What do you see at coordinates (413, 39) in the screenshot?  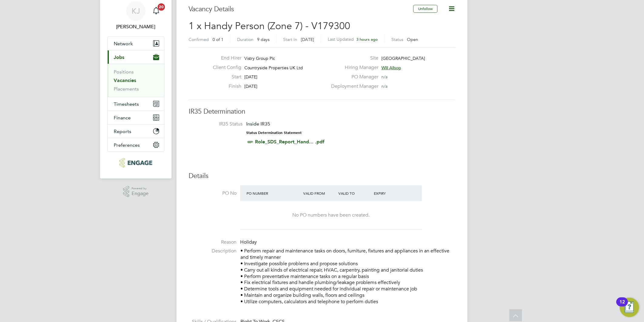 I see `span: Open` at bounding box center [413, 39].